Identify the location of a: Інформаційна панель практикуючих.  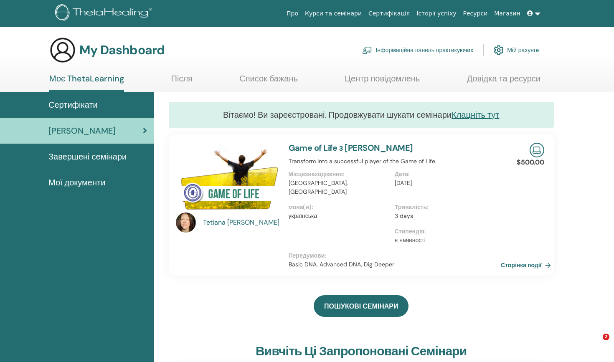
(418, 50).